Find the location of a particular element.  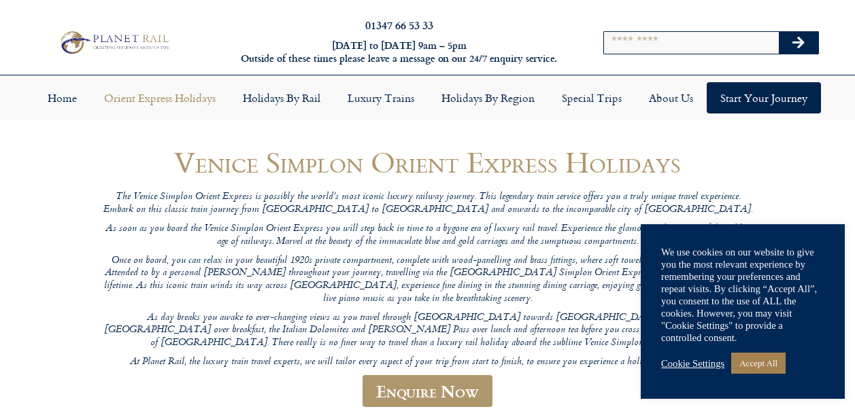

a: Start your Journey is located at coordinates (763, 98).